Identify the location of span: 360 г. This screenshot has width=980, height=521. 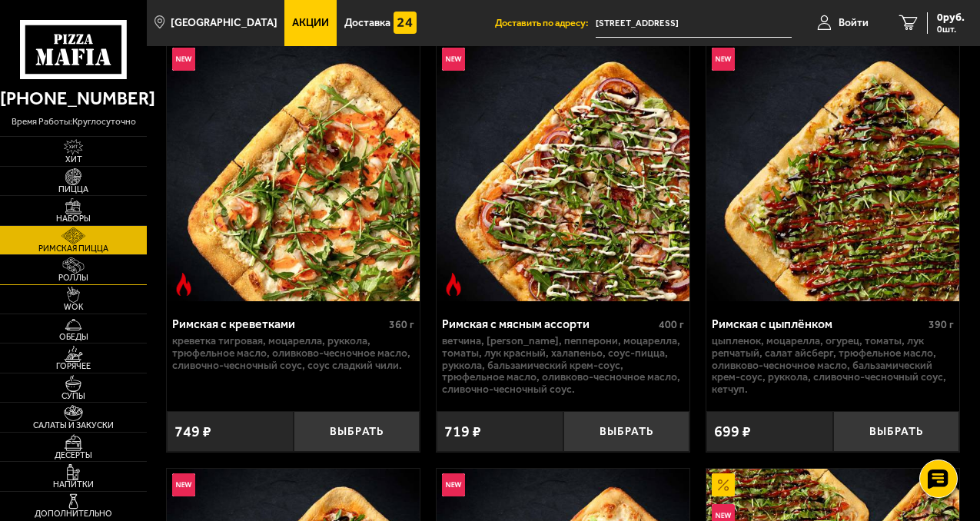
(401, 324).